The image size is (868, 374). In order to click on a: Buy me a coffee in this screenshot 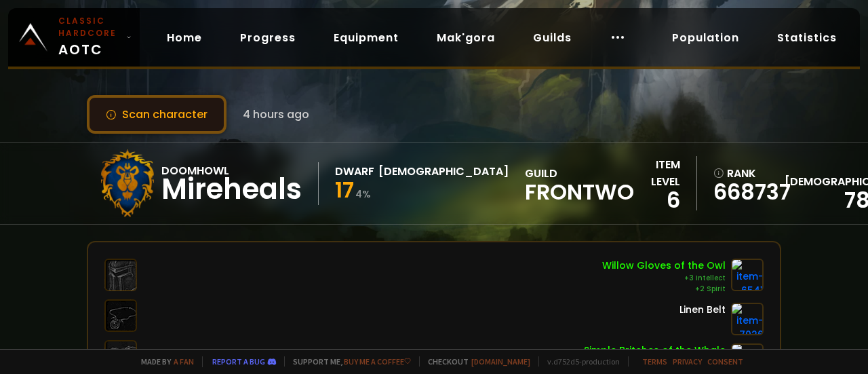, I will do `click(378, 361)`.